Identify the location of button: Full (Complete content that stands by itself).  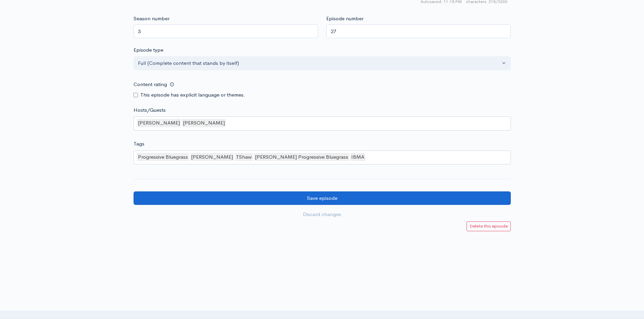
(322, 63).